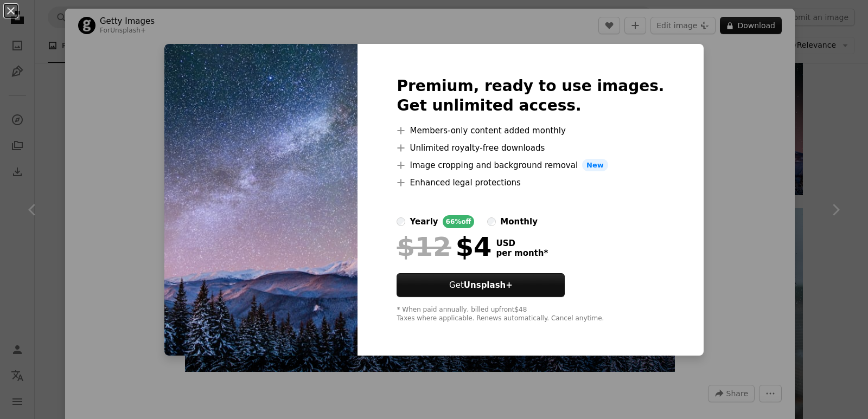 The height and width of the screenshot is (419, 868). Describe the element at coordinates (530, 166) in the screenshot. I see `li: Image cropping and background removal` at that location.